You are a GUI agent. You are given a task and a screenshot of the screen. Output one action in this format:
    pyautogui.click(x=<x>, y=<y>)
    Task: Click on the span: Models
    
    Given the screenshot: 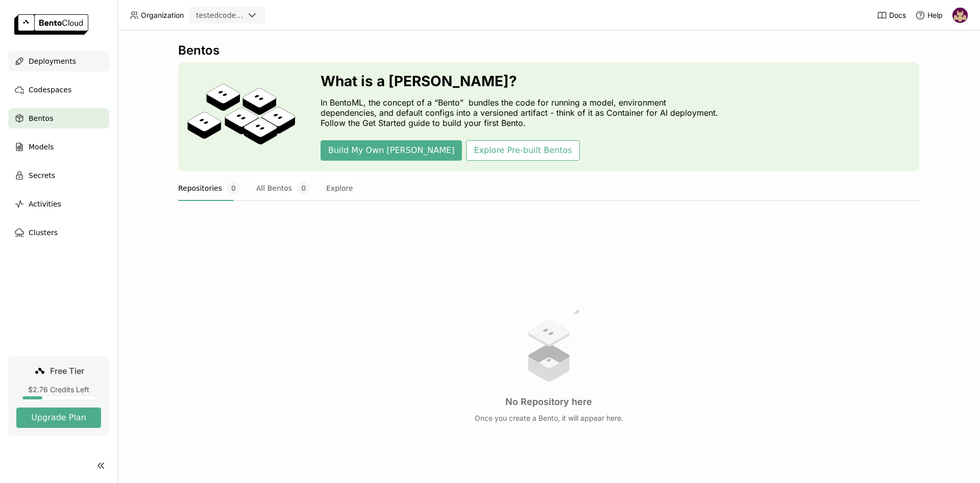 What is the action you would take?
    pyautogui.click(x=41, y=147)
    